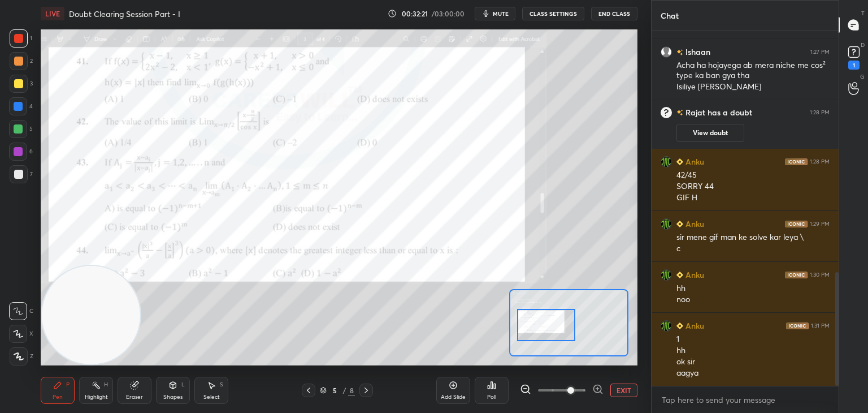 This screenshot has width=868, height=413. I want to click on h4: Doubt Clearing Session Part - I, so click(125, 13).